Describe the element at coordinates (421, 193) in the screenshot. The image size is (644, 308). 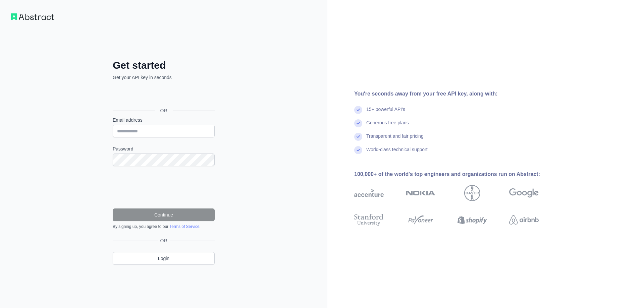
I see `img: nokia` at that location.